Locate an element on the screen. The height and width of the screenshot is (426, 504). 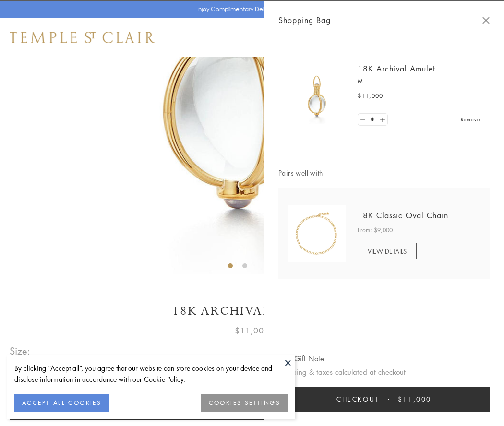
a: Remove is located at coordinates (470, 120).